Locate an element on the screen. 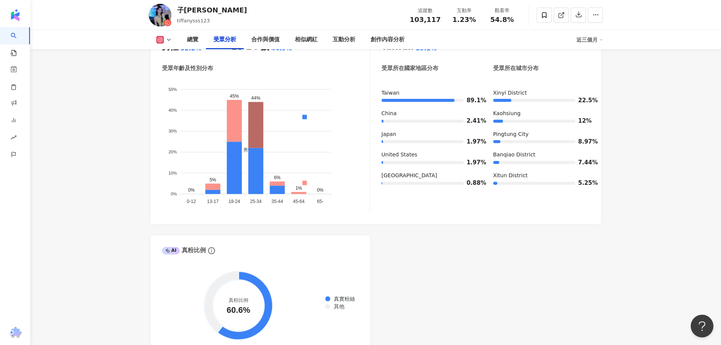  span: tiffanysss123 is located at coordinates (194, 20).